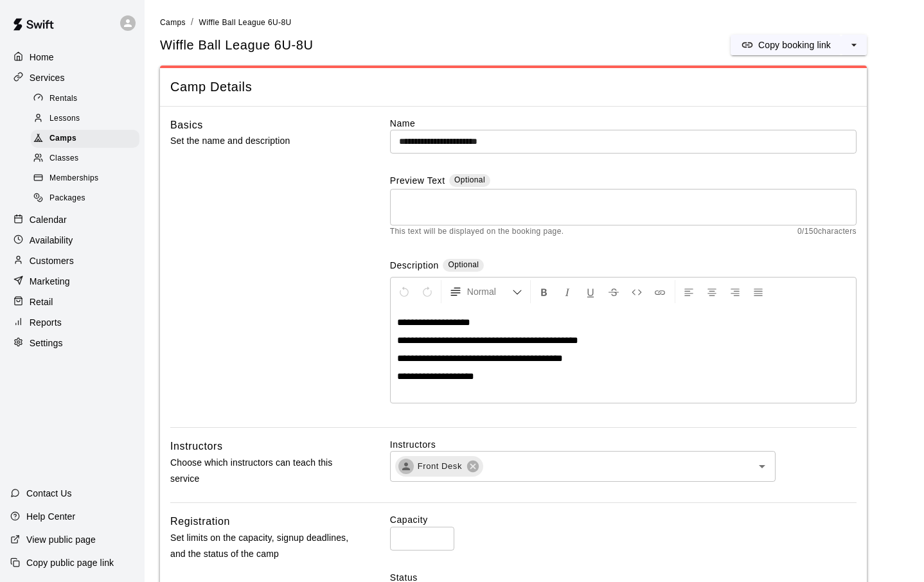 The height and width of the screenshot is (582, 924). What do you see at coordinates (74, 179) in the screenshot?
I see `span: Memberships` at bounding box center [74, 179].